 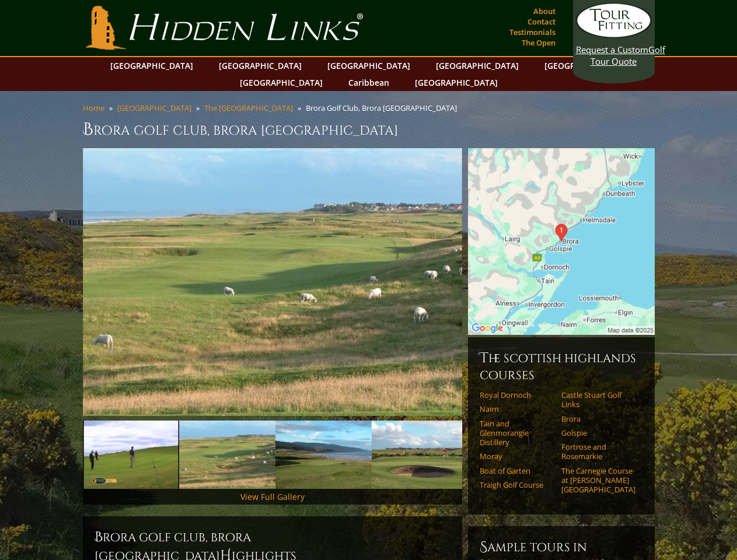 What do you see at coordinates (562, 366) in the screenshot?
I see `h6: The Scottish Highlands Courses` at bounding box center [562, 366].